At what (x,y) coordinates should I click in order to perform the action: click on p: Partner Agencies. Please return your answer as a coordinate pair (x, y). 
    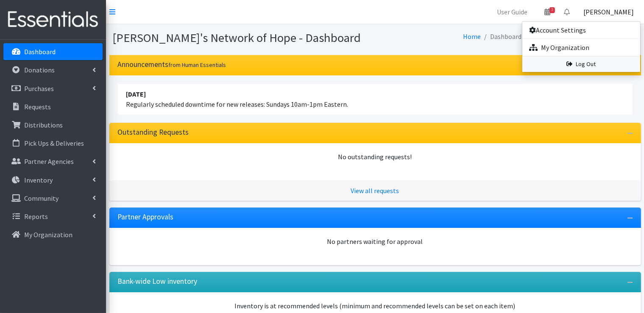
    Looking at the image, I should click on (49, 162).